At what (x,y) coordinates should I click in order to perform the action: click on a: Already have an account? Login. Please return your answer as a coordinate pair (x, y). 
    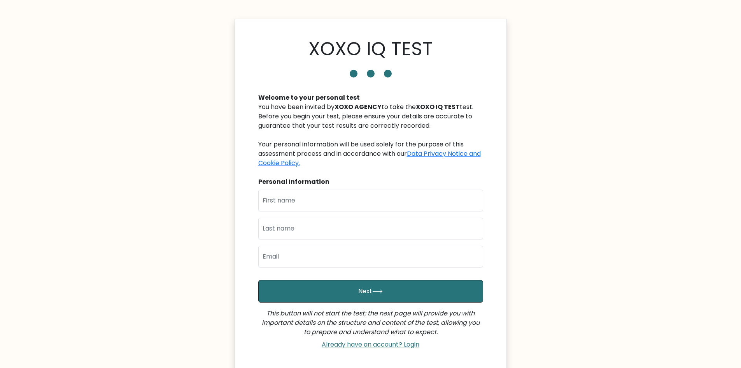
    Looking at the image, I should click on (370, 344).